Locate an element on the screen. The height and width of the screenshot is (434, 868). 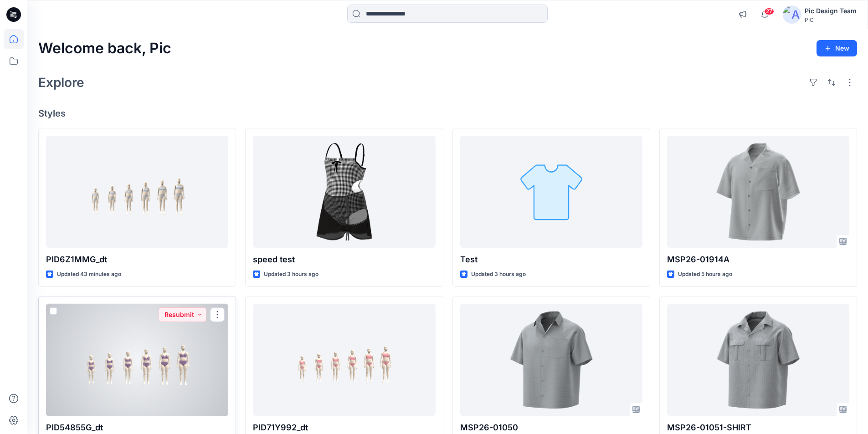
p: Updated 43 minutes ago is located at coordinates (89, 274).